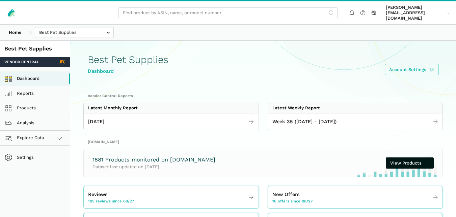 This screenshot has width=456, height=217. I want to click on span: Explore Data, so click(25, 138).